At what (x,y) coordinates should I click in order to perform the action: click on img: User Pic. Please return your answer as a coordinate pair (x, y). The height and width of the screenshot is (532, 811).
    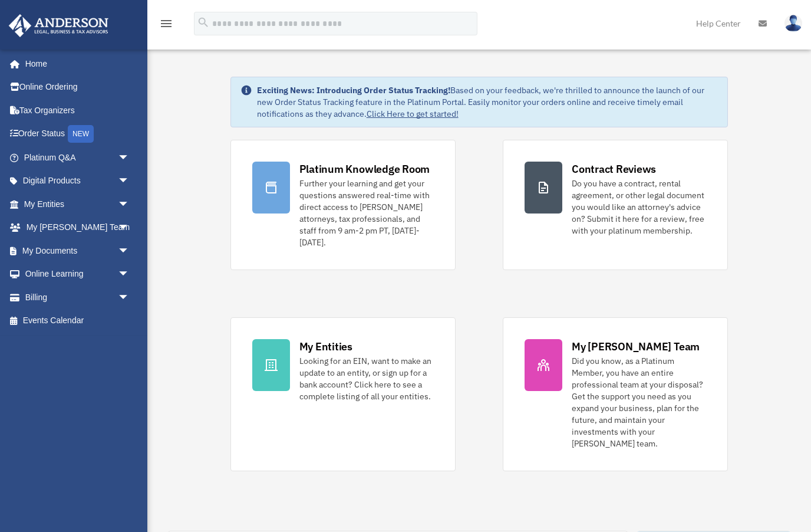
    Looking at the image, I should click on (793, 23).